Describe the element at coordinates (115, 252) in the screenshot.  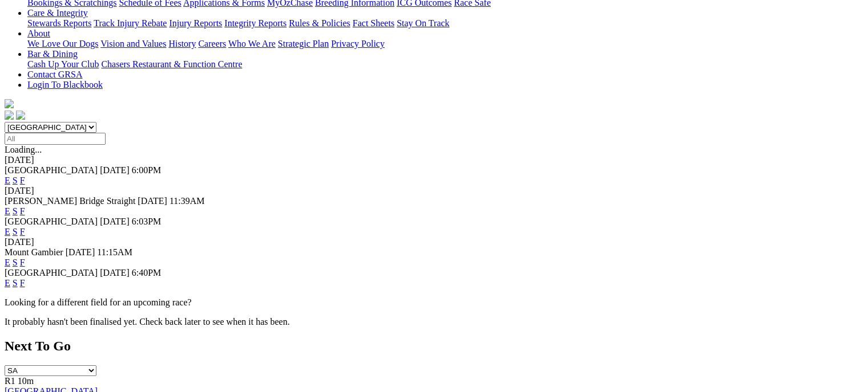
I see `span: 11:15AM` at that location.